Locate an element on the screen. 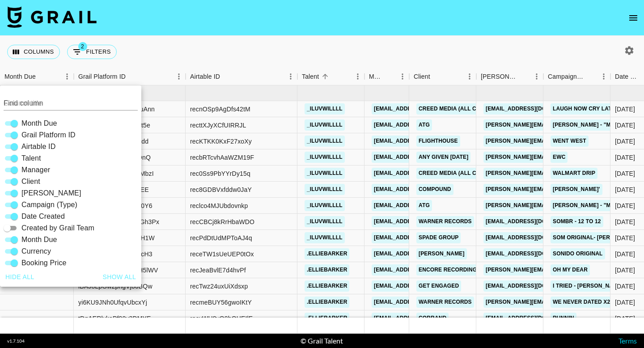 This screenshot has width=644, height=348. a: Encore recordings is located at coordinates (449, 270).